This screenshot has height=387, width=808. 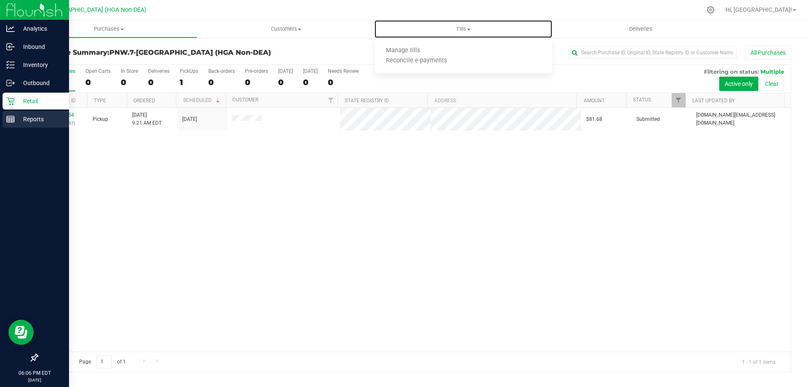 I want to click on div: Back-orders, so click(x=221, y=71).